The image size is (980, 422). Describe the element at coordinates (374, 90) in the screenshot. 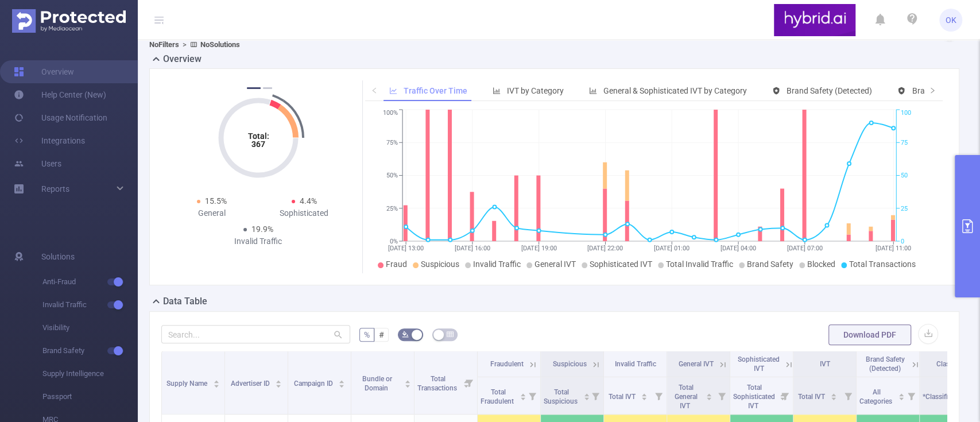

I see `i: icon: left` at that location.